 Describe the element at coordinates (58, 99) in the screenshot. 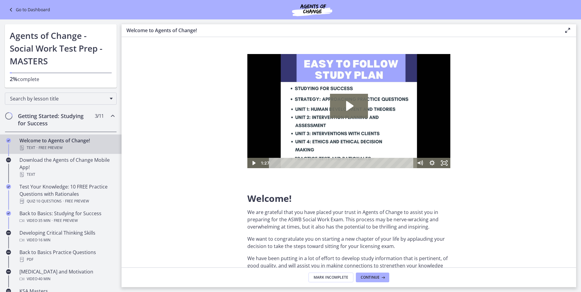

I see `span: Search by lesson title` at that location.